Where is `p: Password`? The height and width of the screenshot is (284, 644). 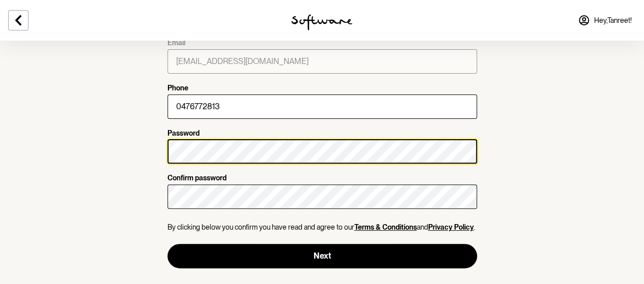
p: Password is located at coordinates (184, 133).